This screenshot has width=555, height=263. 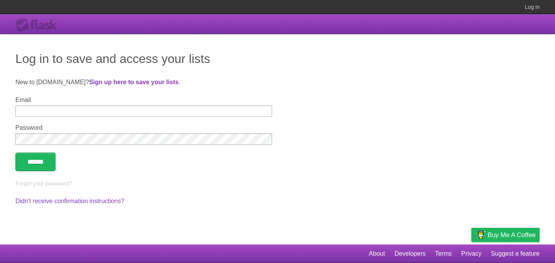 What do you see at coordinates (410, 253) in the screenshot?
I see `a: Developers` at bounding box center [410, 253].